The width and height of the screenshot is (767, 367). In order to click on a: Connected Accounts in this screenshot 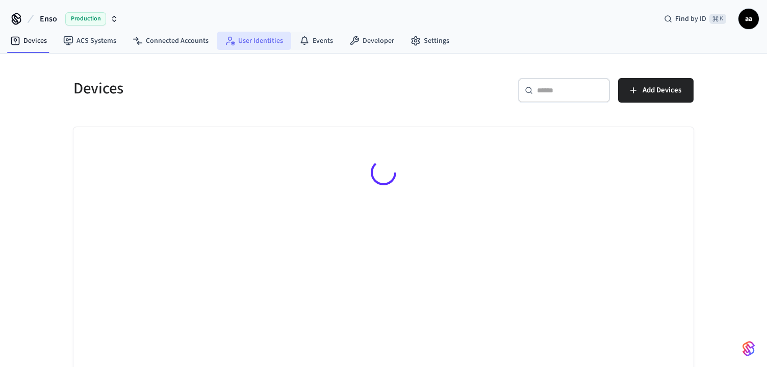, I will do `click(170, 41)`.